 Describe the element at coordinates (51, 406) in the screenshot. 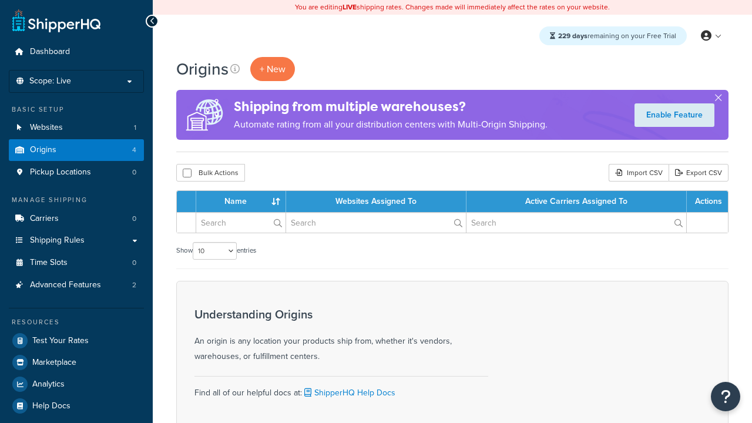

I see `span: Help Docs` at that location.